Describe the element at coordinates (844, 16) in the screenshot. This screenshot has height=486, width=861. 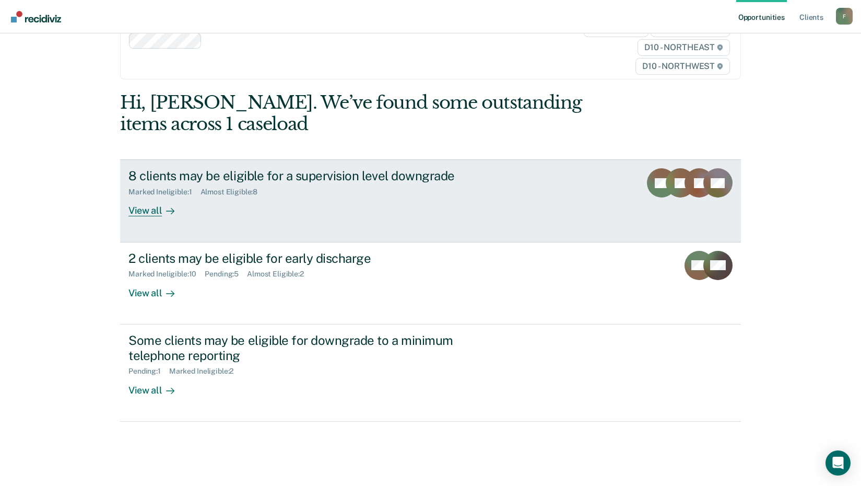
I see `div: F` at that location.